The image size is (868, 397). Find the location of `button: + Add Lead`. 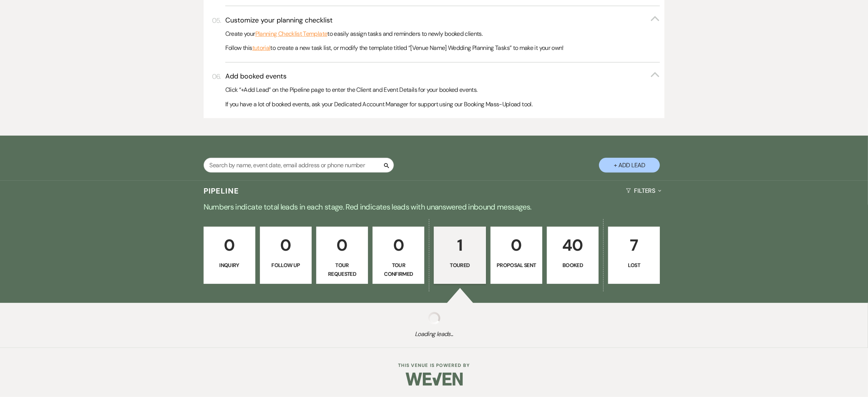

button: + Add Lead is located at coordinates (629, 165).